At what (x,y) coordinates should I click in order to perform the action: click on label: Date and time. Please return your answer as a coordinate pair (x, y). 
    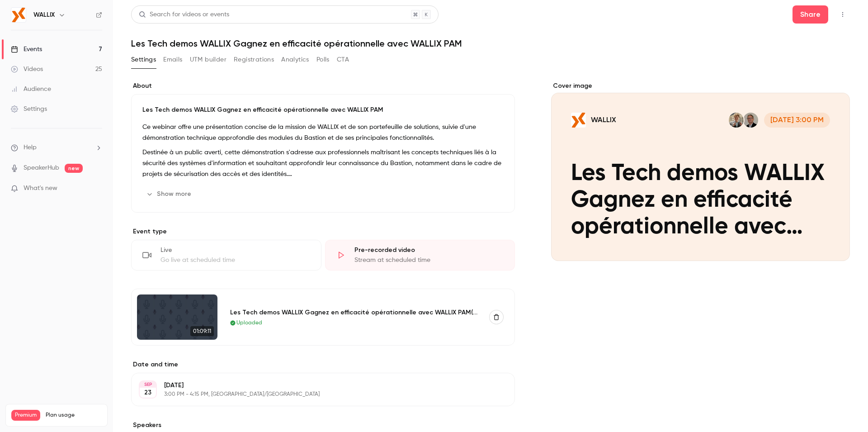
    Looking at the image, I should click on (323, 365).